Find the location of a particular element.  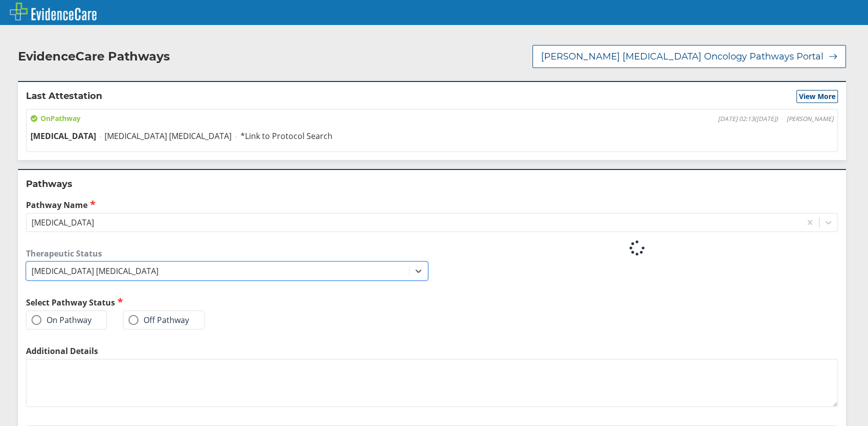

label: Therapeutic Status is located at coordinates (227, 253).